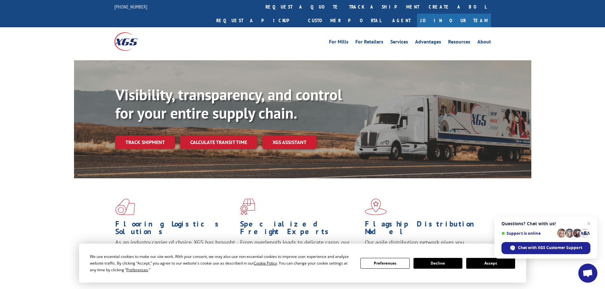 The height and width of the screenshot is (289, 605). I want to click on span: Close chat, so click(589, 224).